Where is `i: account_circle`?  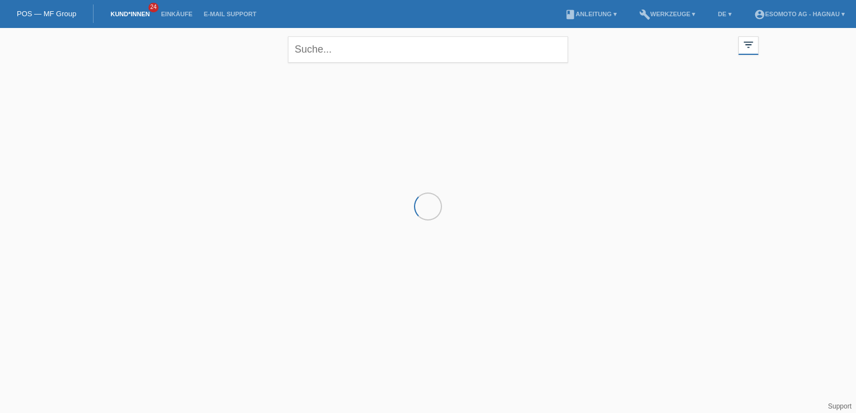 i: account_circle is located at coordinates (760, 15).